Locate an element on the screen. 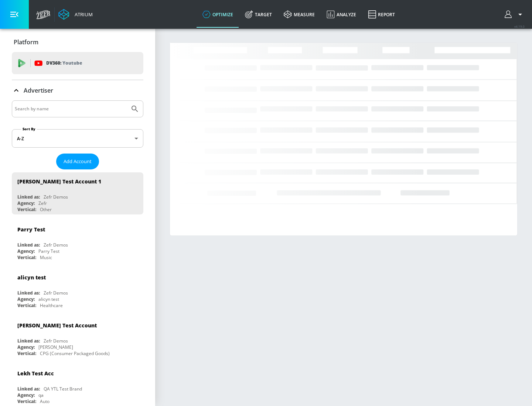  p: Advertiser is located at coordinates (38, 91).